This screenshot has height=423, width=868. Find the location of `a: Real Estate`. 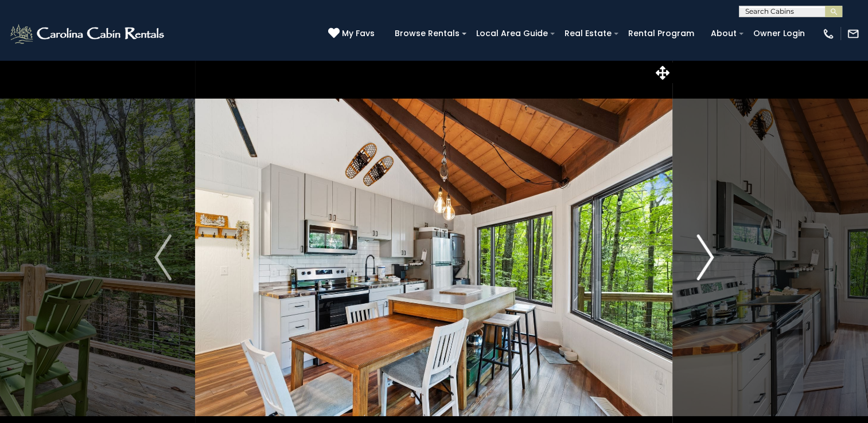

a: Real Estate is located at coordinates (588, 33).